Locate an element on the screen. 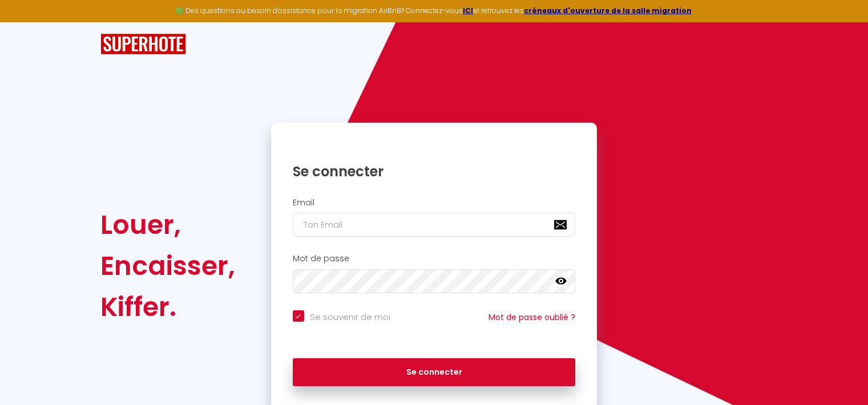 This screenshot has height=405, width=868. strong: créneaux d'ouverture de la salle migration is located at coordinates (608, 11).